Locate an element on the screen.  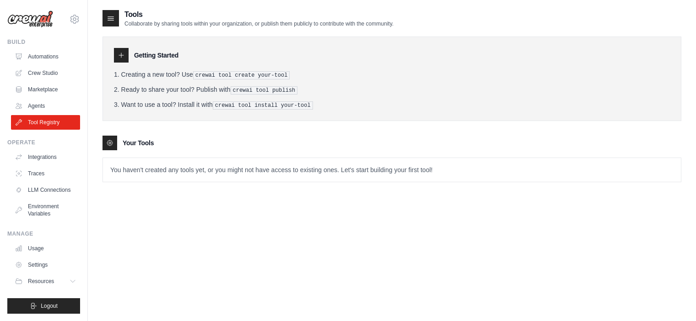
a: Tool Registry is located at coordinates (45, 123).